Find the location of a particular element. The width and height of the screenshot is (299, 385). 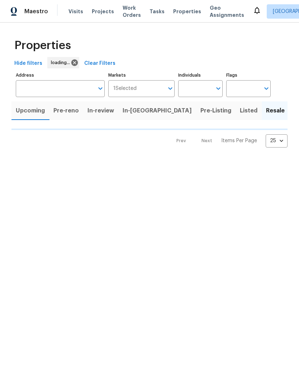

label: Markets is located at coordinates (142, 75).